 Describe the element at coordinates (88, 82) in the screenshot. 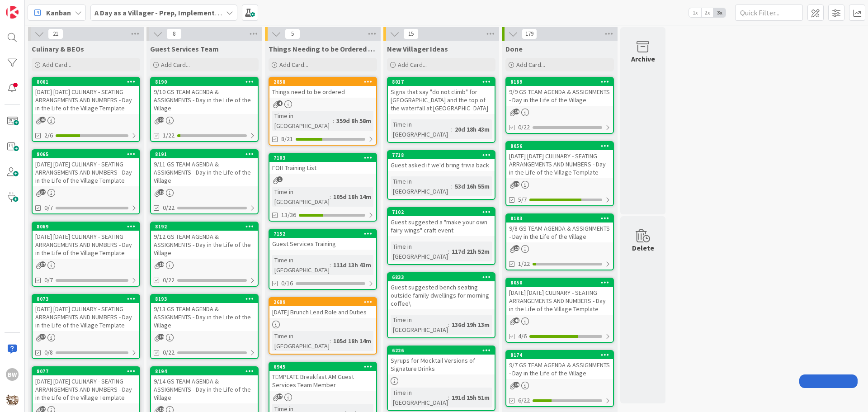

I see `div: 8061` at that location.